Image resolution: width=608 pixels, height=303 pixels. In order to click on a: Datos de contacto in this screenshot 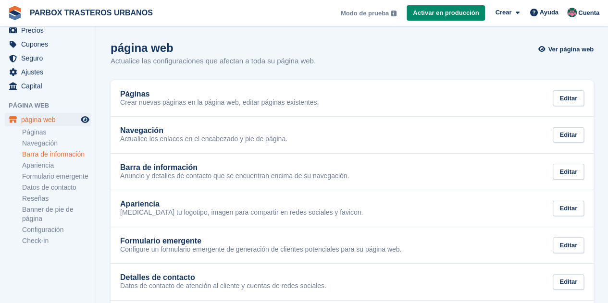, I will do `click(56, 187)`.